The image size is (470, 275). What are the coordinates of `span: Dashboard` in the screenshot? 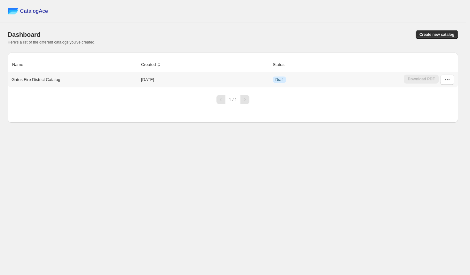 It's located at (24, 35).